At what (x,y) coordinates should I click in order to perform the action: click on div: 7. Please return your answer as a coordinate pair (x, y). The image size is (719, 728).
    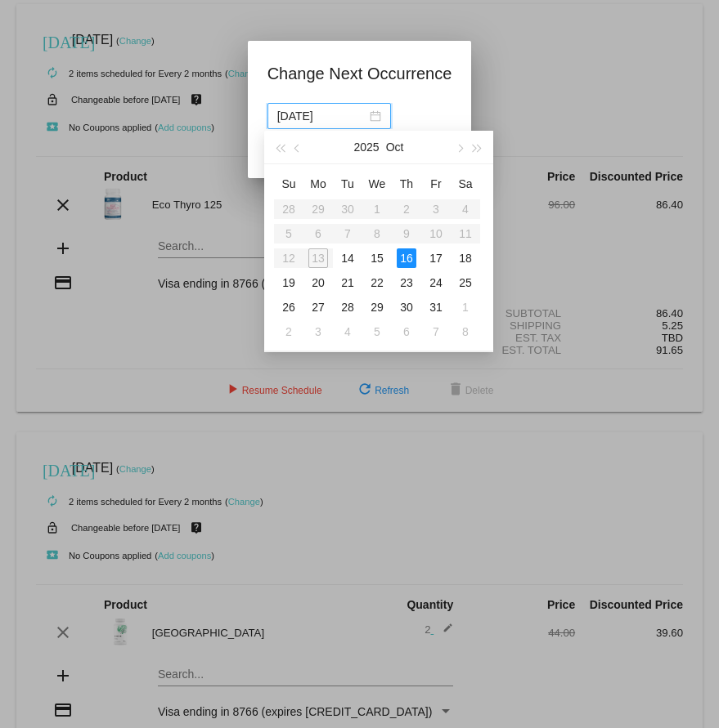
    Looking at the image, I should click on (436, 332).